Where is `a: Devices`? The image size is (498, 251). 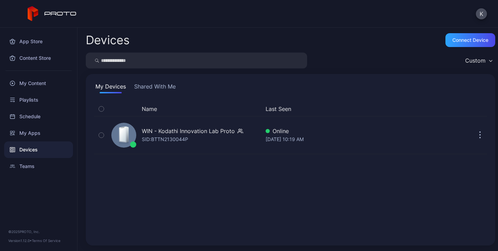 a: Devices is located at coordinates (38, 150).